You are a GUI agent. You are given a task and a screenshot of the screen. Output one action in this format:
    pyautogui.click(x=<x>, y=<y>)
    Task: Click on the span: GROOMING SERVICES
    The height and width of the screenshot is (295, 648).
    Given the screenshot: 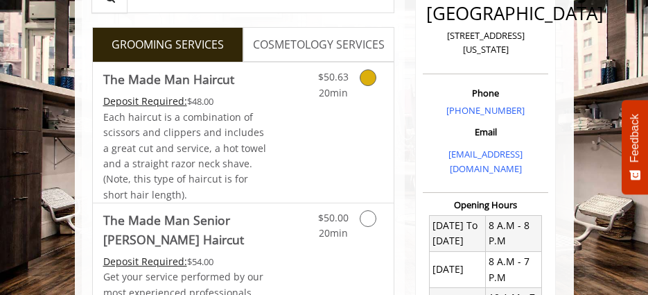 What is the action you would take?
    pyautogui.click(x=168, y=45)
    